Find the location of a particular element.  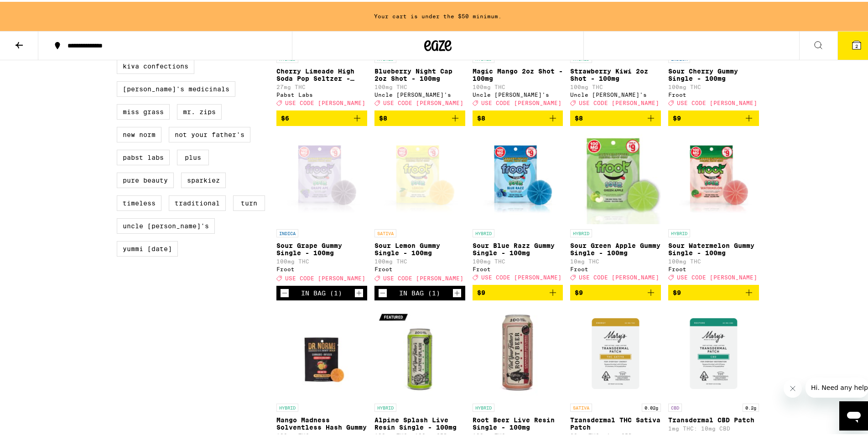

label: Miss Grass is located at coordinates (143, 110).